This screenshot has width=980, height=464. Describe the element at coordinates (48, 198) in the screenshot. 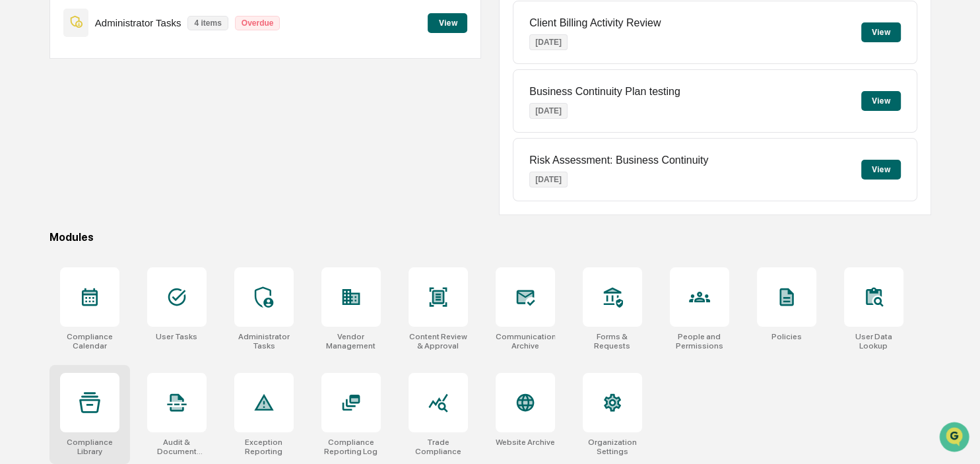

I see `a: 🔎Data Lookup` at that location.